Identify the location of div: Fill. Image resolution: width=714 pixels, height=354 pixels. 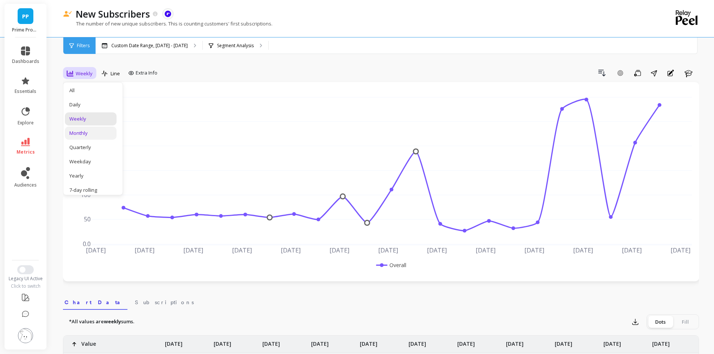
(685, 322).